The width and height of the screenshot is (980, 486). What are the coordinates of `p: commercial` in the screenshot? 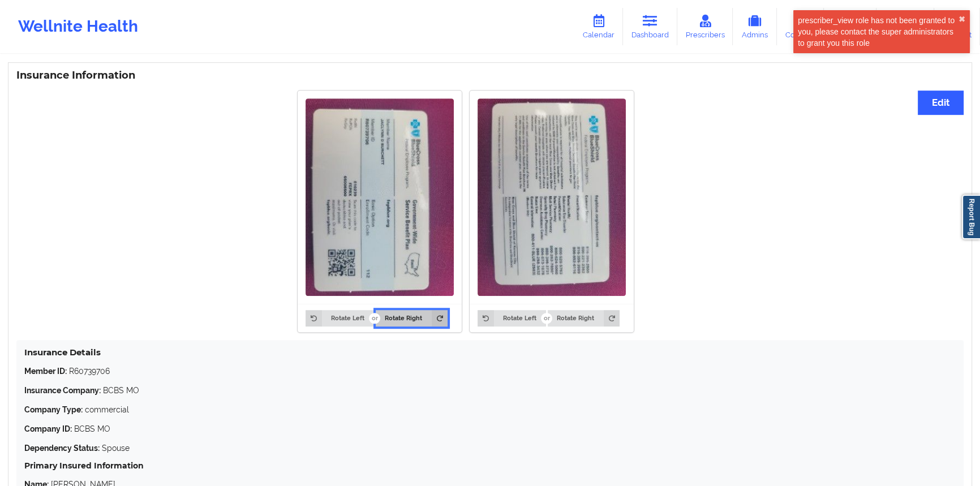 It's located at (490, 409).